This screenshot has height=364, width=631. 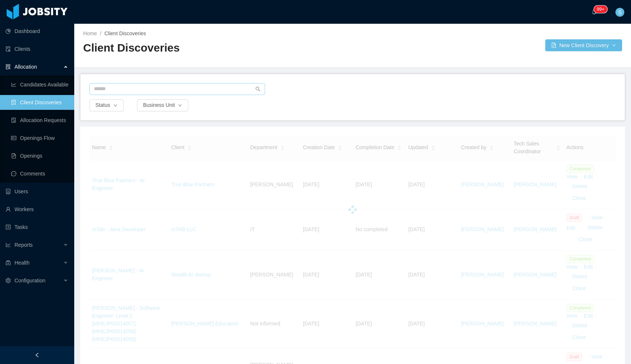 I want to click on sup: 1553, so click(x=601, y=9).